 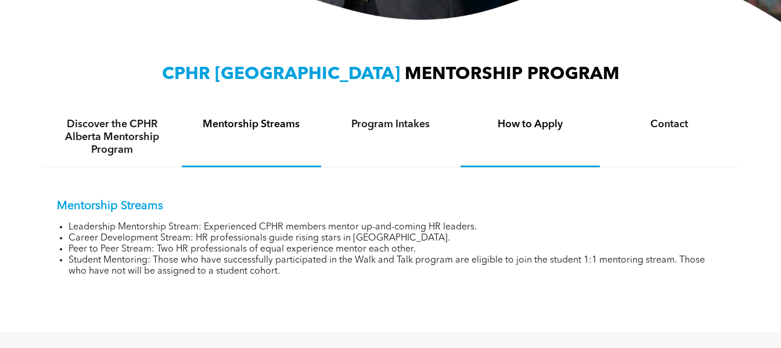 What do you see at coordinates (391, 206) in the screenshot?
I see `p: Mentorship Streams` at bounding box center [391, 206].